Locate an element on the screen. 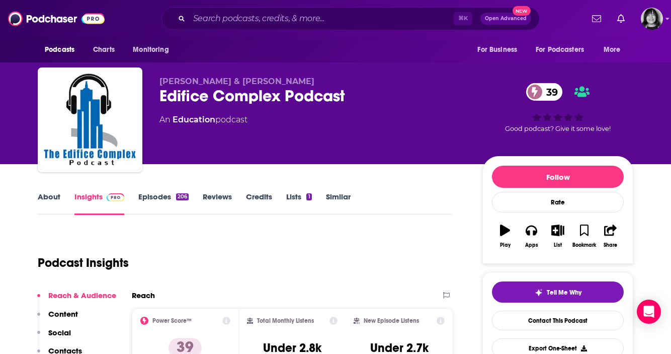 The width and height of the screenshot is (671, 354). a: About is located at coordinates (49, 203).